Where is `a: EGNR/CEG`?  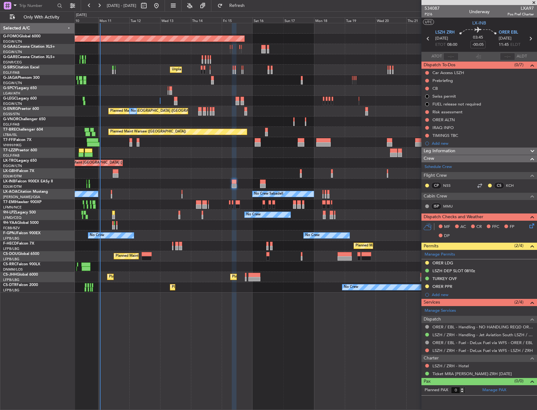 a: EGNR/CEG is located at coordinates (13, 62).